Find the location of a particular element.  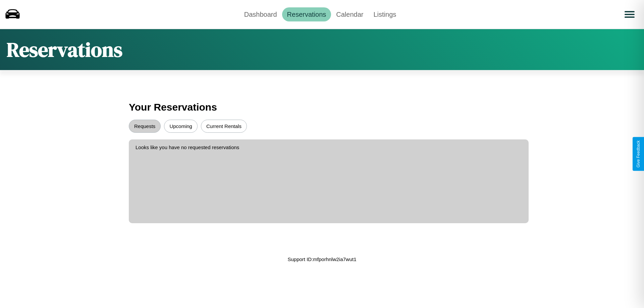

a: Reservations is located at coordinates (307, 15).